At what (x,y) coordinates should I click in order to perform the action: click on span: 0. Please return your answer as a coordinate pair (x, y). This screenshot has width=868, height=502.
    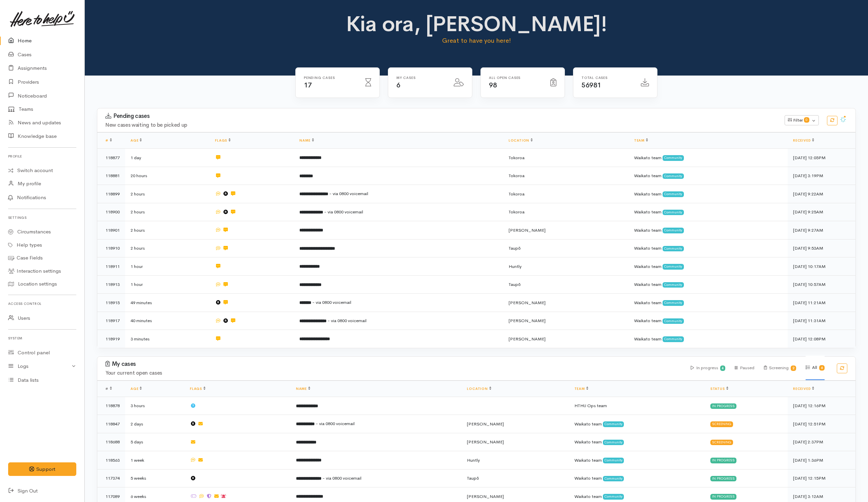
    Looking at the image, I should click on (806, 120).